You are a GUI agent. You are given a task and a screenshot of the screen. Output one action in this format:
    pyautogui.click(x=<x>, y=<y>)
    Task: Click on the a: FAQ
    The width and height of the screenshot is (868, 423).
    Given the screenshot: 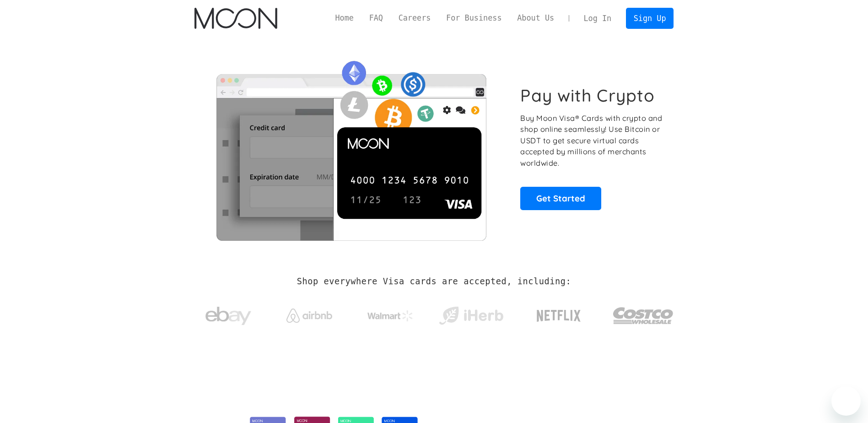 What is the action you would take?
    pyautogui.click(x=376, y=18)
    